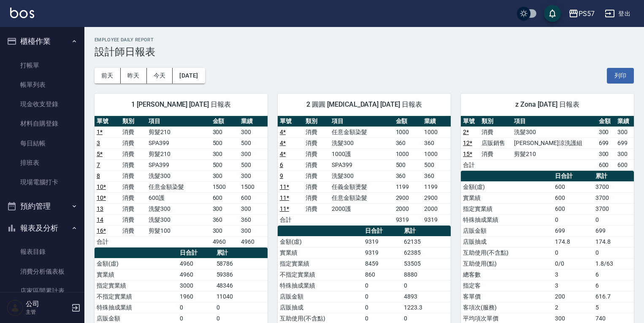 The height and width of the screenshot is (323, 644). What do you see at coordinates (624, 121) in the screenshot?
I see `th: 業績` at bounding box center [624, 121].